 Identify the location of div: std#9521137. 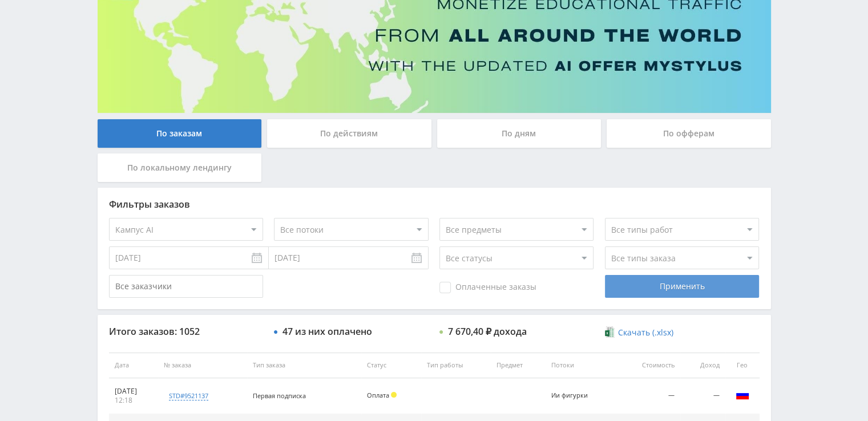
(188, 396).